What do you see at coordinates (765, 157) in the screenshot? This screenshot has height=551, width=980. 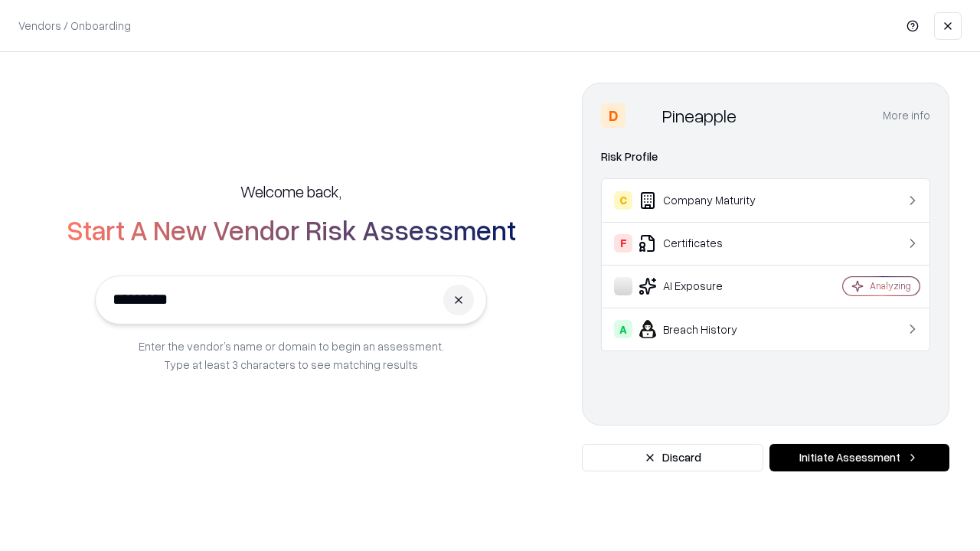 I see `div: Risk Profile` at bounding box center [765, 157].